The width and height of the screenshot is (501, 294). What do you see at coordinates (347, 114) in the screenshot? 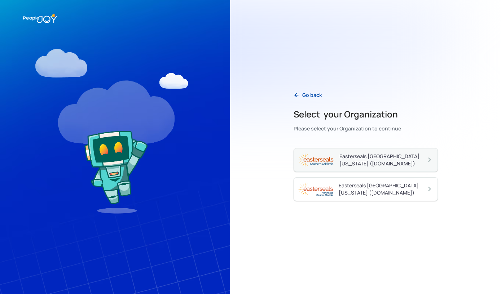
I see `h2: Select your Organization` at bounding box center [347, 114].